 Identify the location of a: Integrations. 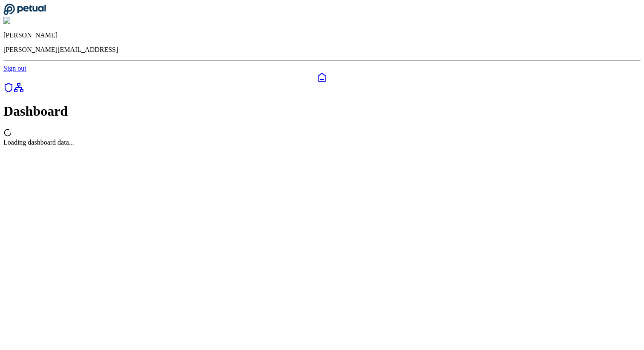
(19, 90).